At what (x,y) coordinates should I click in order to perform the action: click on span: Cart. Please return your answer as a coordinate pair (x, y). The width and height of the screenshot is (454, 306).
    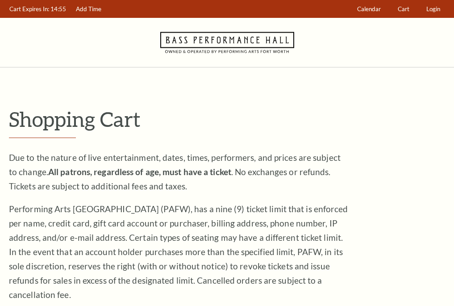
    Looking at the image, I should click on (403, 9).